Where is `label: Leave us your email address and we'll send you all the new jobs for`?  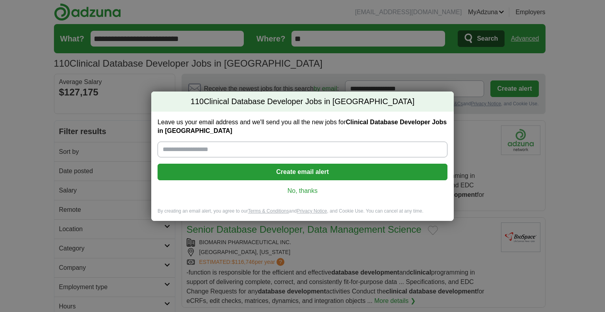
label: Leave us your email address and we'll send you all the new jobs for is located at coordinates (303, 126).